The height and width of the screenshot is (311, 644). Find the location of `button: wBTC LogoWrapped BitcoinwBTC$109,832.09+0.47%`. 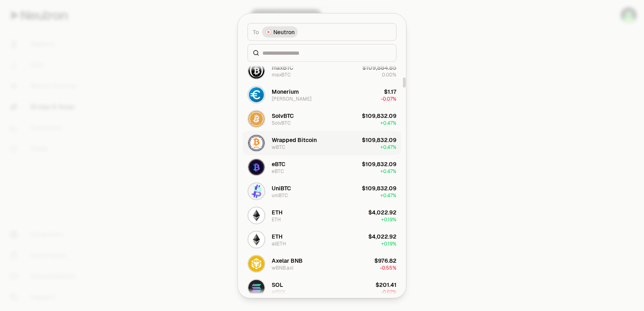

button: wBTC LogoWrapped BitcoinwBTC$109,832.09+0.47% is located at coordinates (322, 143).